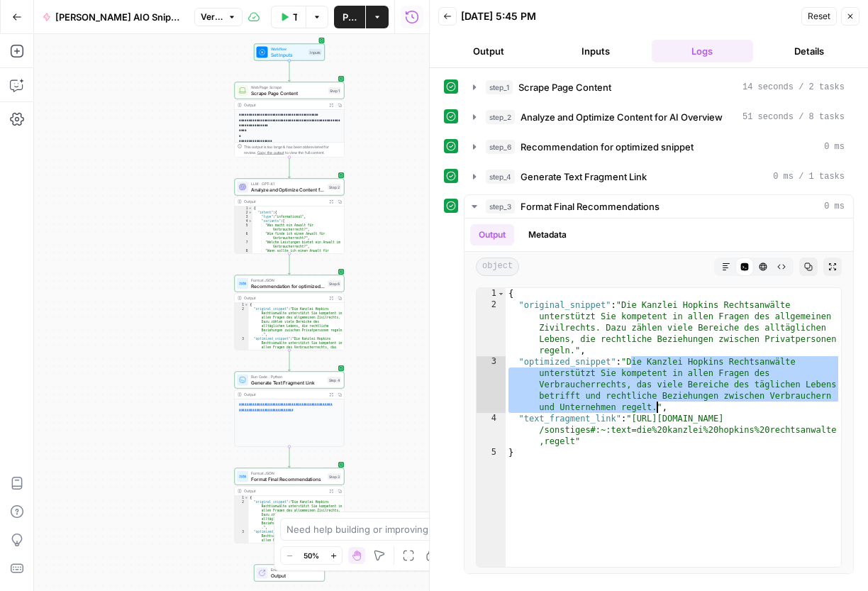  I want to click on span: object, so click(497, 267).